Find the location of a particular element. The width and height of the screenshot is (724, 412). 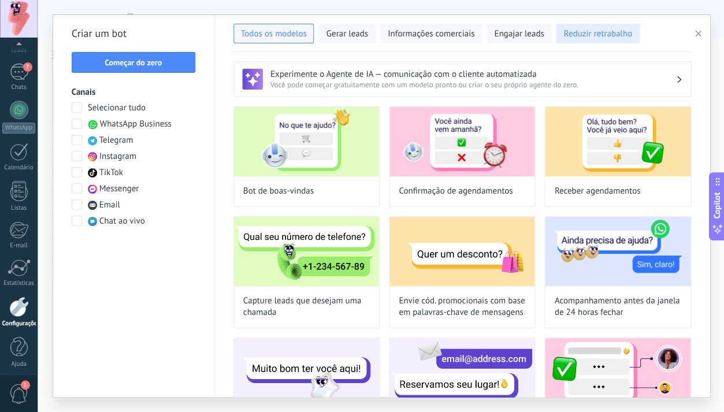

img: Encaminhe solicitações para os especialistas certos is located at coordinates (618, 373).